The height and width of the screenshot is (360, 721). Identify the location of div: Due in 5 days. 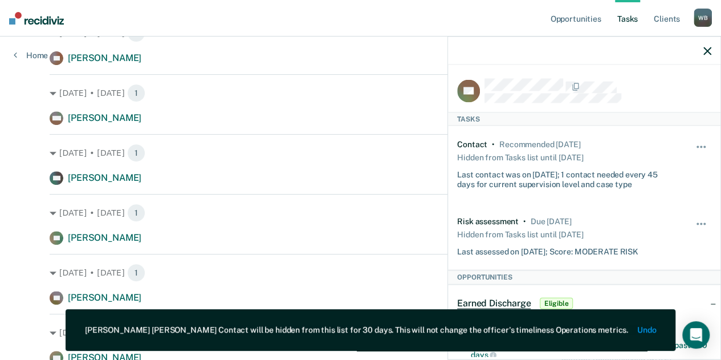
(551, 221).